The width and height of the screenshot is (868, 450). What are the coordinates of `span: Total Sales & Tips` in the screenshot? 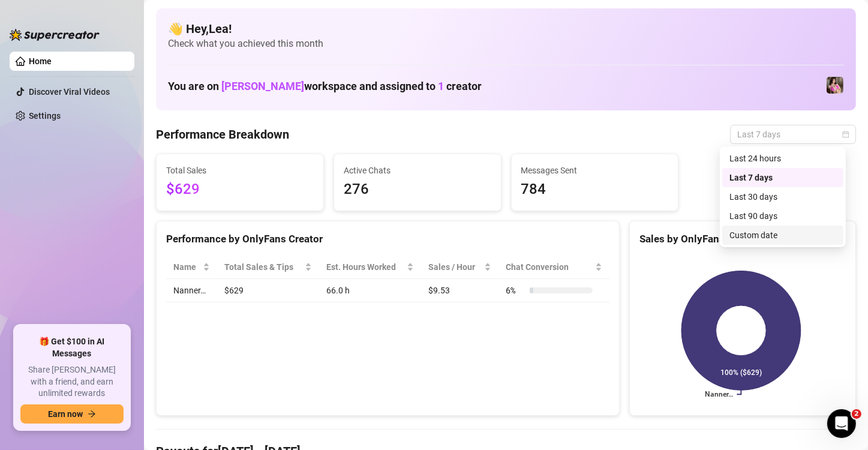 It's located at (263, 266).